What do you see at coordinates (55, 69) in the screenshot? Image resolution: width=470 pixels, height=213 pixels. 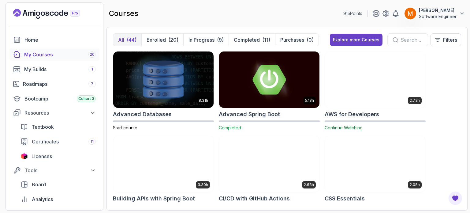 I see `a: builds` at bounding box center [55, 69].